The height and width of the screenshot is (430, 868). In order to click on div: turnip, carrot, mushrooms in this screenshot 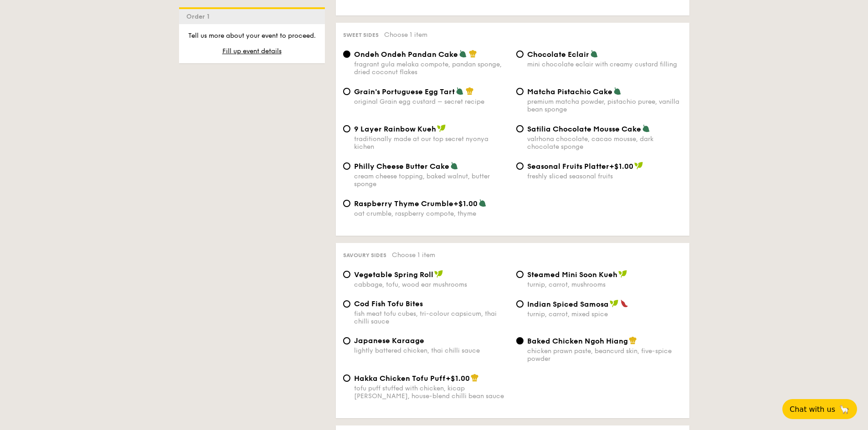, I will do `click(605, 285)`.